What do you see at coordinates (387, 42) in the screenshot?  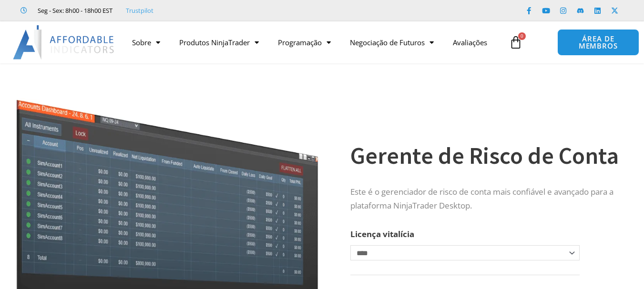 I see `font: Negociação de Futuros` at bounding box center [387, 42].